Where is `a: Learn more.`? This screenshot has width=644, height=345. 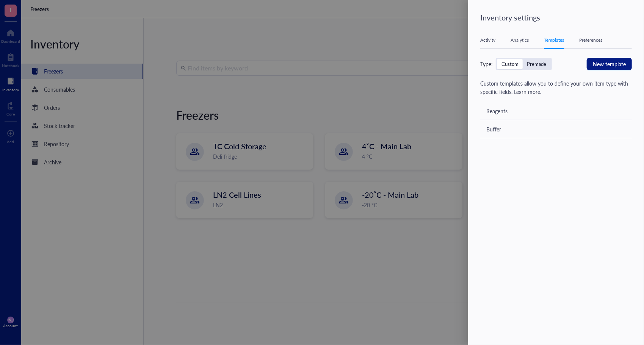 a: Learn more. is located at coordinates (528, 91).